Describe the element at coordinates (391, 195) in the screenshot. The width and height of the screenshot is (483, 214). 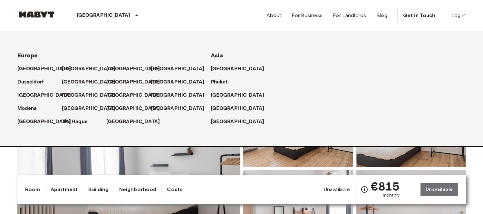
I see `span: monthly` at that location.